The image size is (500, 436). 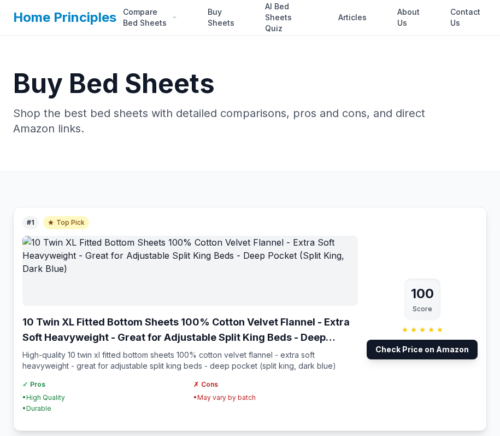 What do you see at coordinates (250, 84) in the screenshot?
I see `h1: Buy Bed Sheets` at bounding box center [250, 84].